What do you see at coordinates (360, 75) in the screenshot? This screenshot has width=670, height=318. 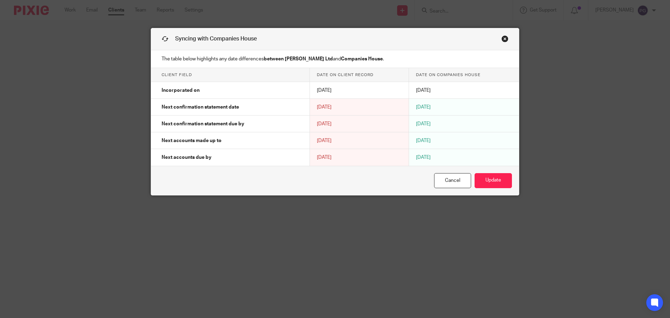 I see `th: Date on client record` at bounding box center [360, 75].